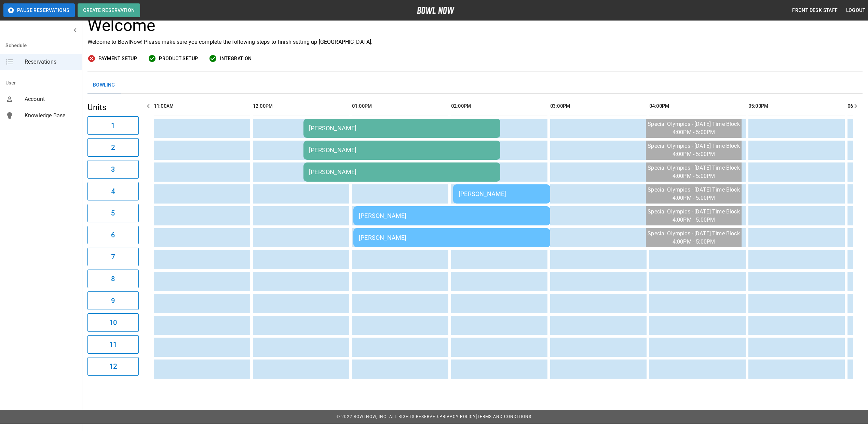 The image size is (868, 431). Describe the element at coordinates (814, 11) in the screenshot. I see `button: Front Desk Staff` at that location.